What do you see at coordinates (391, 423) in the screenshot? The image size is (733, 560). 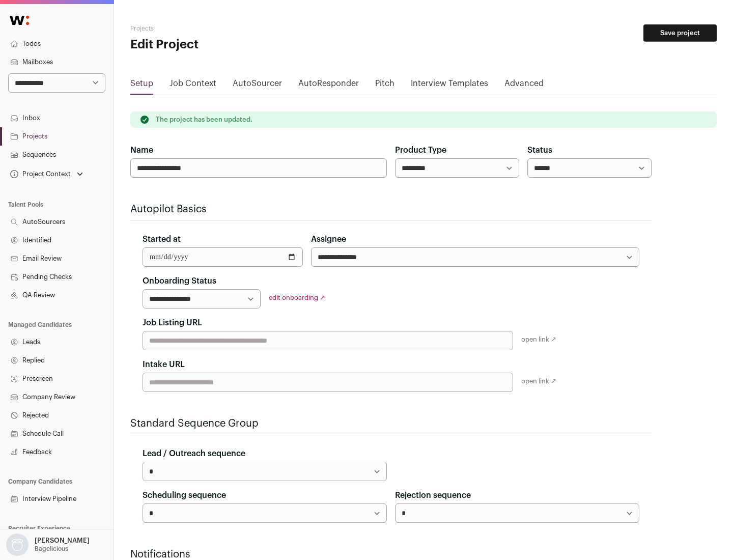 I see `h2: Standard Sequence Group` at bounding box center [391, 423].